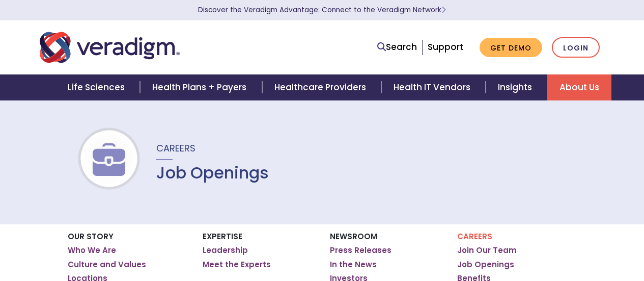 The width and height of the screenshot is (644, 281). What do you see at coordinates (580, 87) in the screenshot?
I see `a: About Us` at bounding box center [580, 87].